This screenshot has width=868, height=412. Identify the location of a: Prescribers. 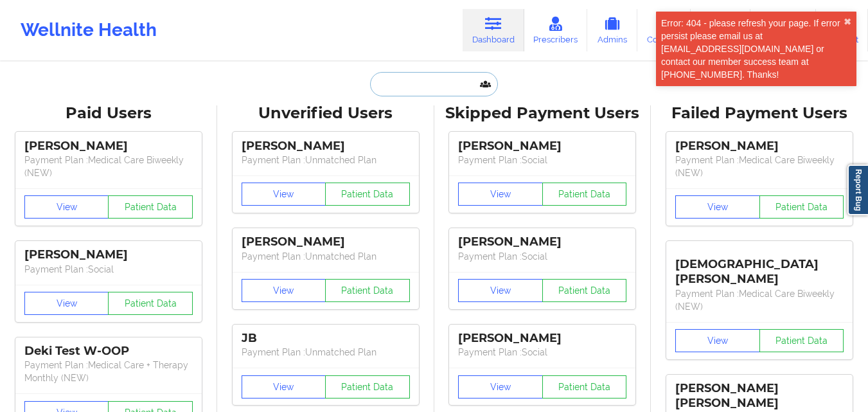
(556, 30).